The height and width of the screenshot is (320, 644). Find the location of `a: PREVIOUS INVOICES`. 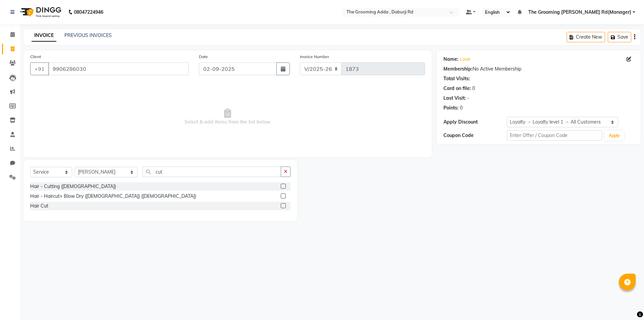

a: PREVIOUS INVOICES is located at coordinates (88, 35).